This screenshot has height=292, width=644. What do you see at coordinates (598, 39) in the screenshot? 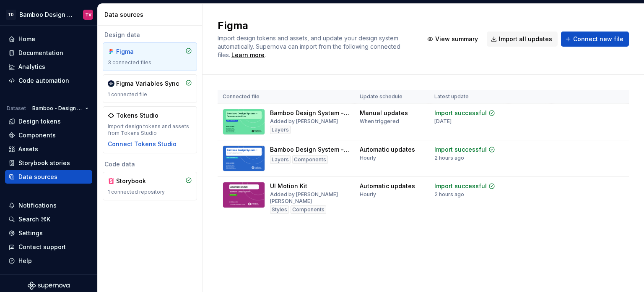
I see `span: Connect new file` at bounding box center [598, 39].